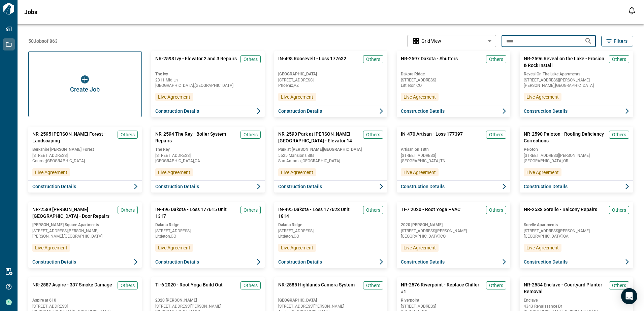  I want to click on span: IN-496 Dakota - Loss 177615 Unit 1317, so click(196, 213).